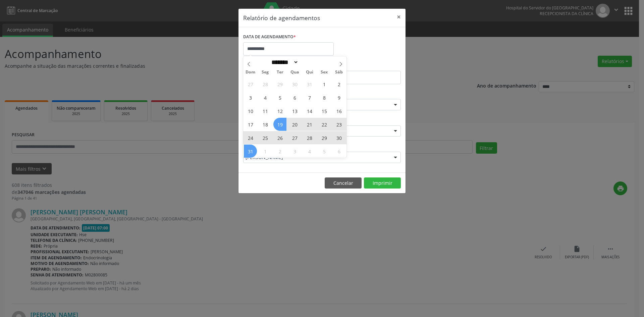 Image resolution: width=644 pixels, height=317 pixels. Describe the element at coordinates (265, 98) in the screenshot. I see `span: Agosto 4, 2025` at that location.